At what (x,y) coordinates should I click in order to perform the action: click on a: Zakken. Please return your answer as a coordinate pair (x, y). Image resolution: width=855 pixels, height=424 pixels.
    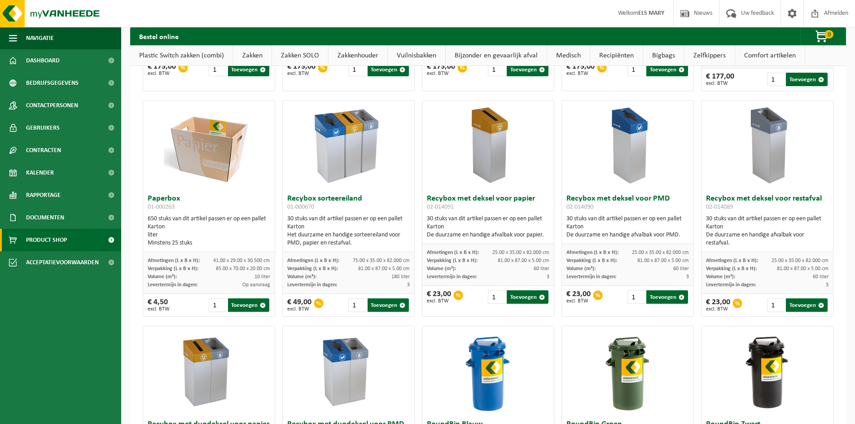
    Looking at the image, I should click on (252, 56).